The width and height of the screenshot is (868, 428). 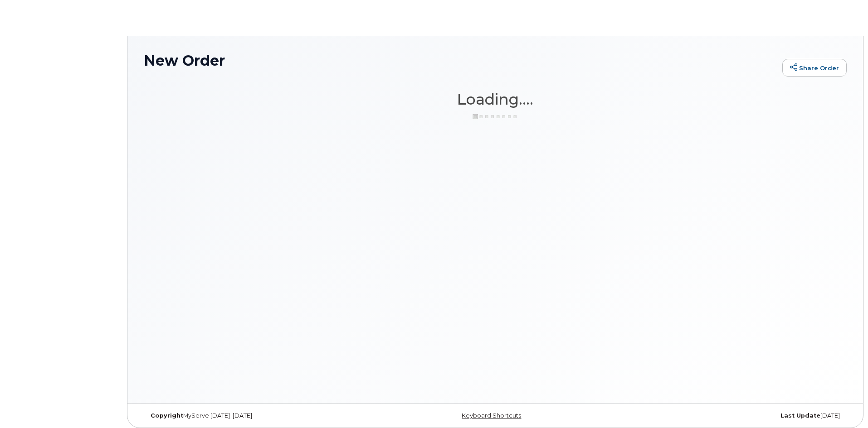 What do you see at coordinates (491, 416) in the screenshot?
I see `a: Keyboard Shortcuts` at bounding box center [491, 416].